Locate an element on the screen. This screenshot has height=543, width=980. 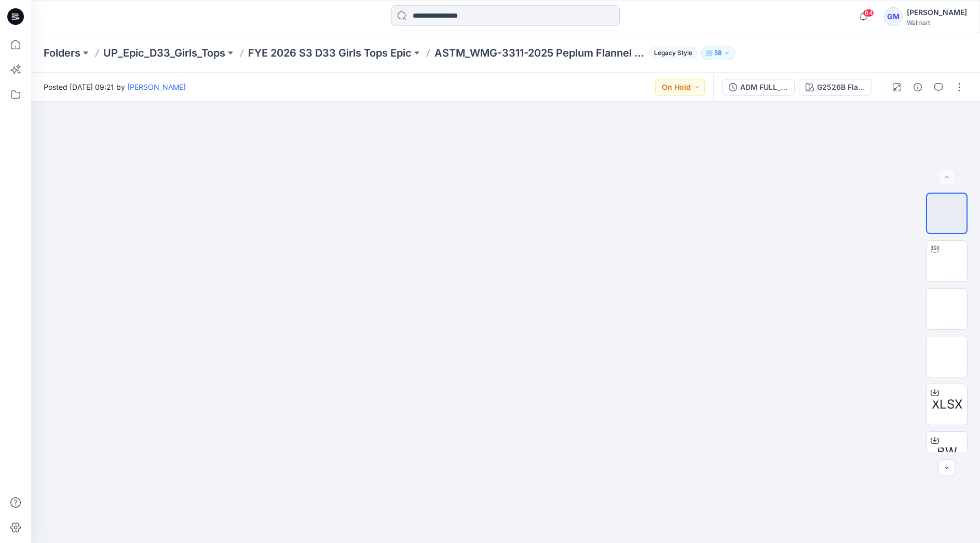
button: Legacy Style is located at coordinates (671, 53).